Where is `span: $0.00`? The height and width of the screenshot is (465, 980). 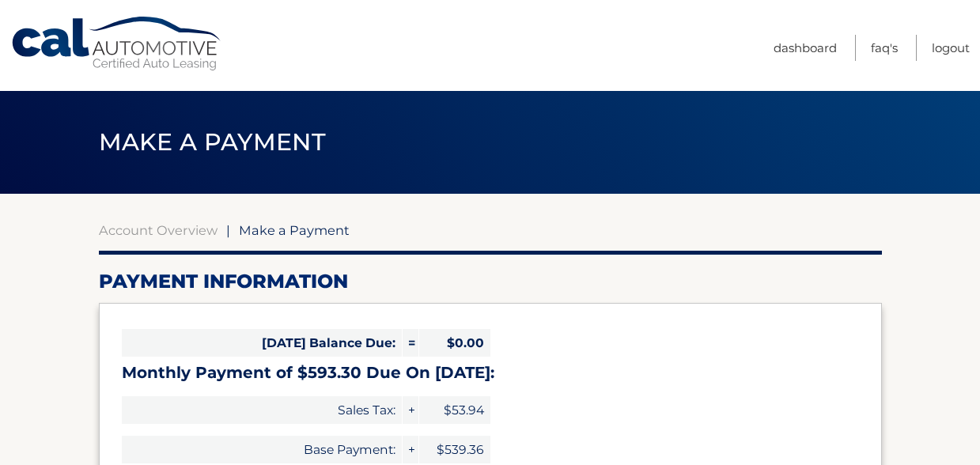 span: $0.00 is located at coordinates (455, 342).